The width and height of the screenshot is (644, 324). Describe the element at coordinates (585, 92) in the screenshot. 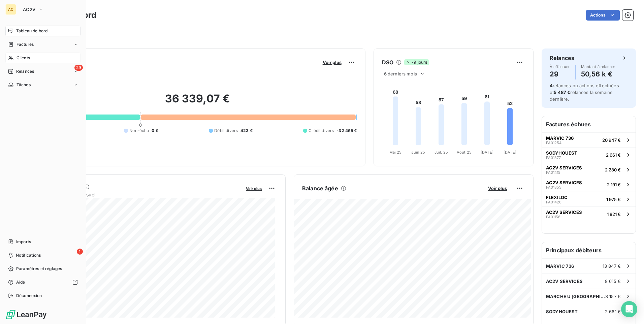

I see `span: relances ou actions effectuées et relancés la semaine dernière.` at that location.